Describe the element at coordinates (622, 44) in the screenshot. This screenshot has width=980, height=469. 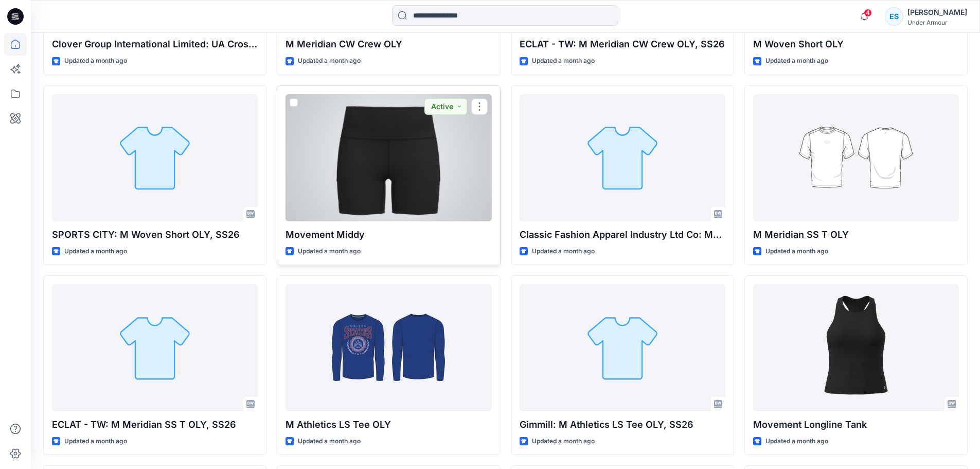
I see `p: ECLAT - TW: M Meridian CW Crew OLY, SS26` at that location.